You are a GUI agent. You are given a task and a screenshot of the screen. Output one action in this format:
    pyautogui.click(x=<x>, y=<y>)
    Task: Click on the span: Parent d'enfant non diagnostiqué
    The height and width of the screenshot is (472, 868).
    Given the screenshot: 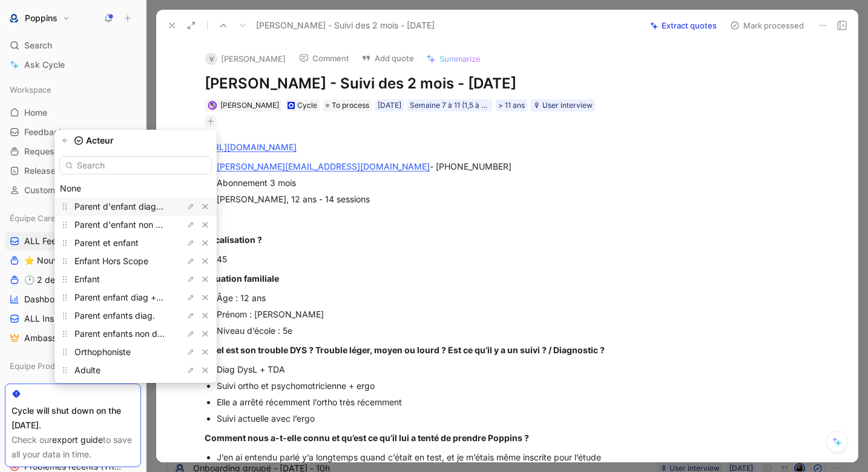 What is the action you would take?
    pyautogui.click(x=140, y=224)
    